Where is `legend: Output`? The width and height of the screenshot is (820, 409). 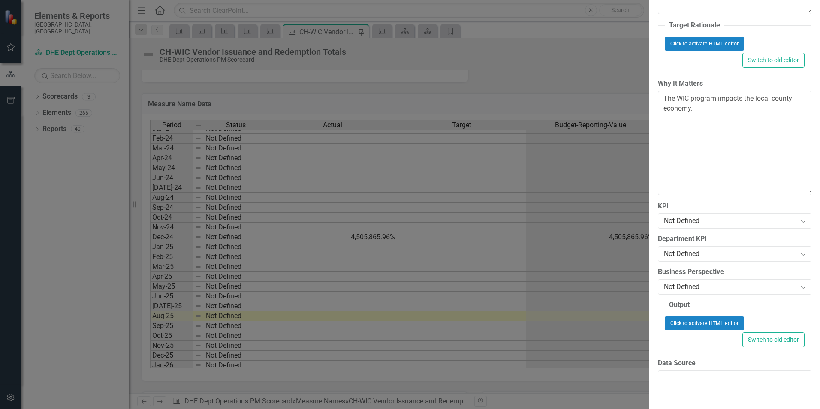 legend: Output is located at coordinates (679, 305).